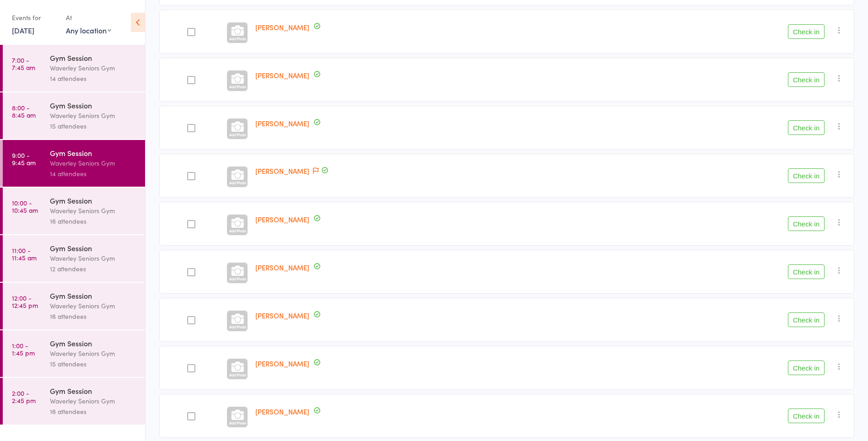 Image resolution: width=868 pixels, height=441 pixels. What do you see at coordinates (74, 211) in the screenshot?
I see `a: 10:00 -10:45 amGym SessionWaverley Seniors Gym16 attendees` at bounding box center [74, 211].